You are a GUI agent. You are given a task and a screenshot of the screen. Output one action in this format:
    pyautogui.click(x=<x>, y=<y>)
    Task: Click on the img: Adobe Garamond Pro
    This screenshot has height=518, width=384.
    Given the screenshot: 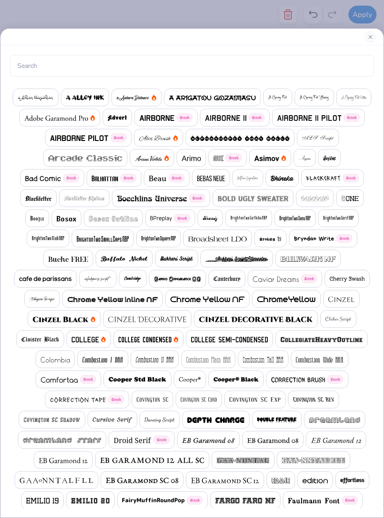 What is the action you would take?
    pyautogui.click(x=56, y=118)
    